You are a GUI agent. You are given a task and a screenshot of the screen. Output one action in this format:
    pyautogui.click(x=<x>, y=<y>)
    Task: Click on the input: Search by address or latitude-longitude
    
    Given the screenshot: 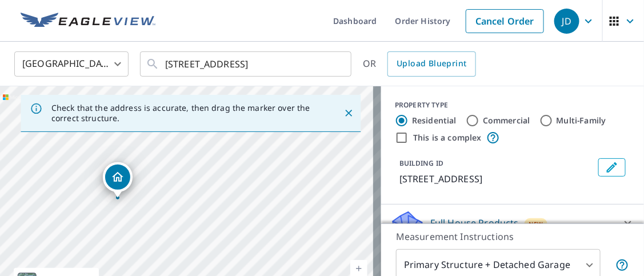 What is the action you would take?
    pyautogui.click(x=246, y=64)
    